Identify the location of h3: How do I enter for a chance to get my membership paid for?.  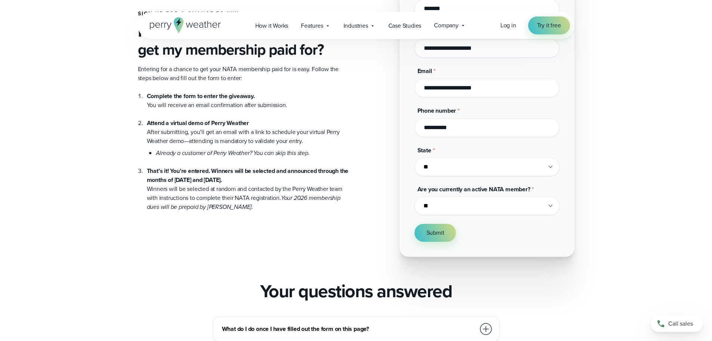
(244, 41).